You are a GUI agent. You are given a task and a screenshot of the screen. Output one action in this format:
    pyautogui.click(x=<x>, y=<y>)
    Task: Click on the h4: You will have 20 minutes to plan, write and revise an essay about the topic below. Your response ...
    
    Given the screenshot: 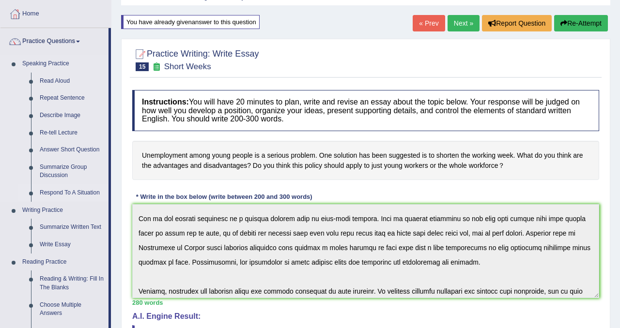 What is the action you would take?
    pyautogui.click(x=366, y=110)
    